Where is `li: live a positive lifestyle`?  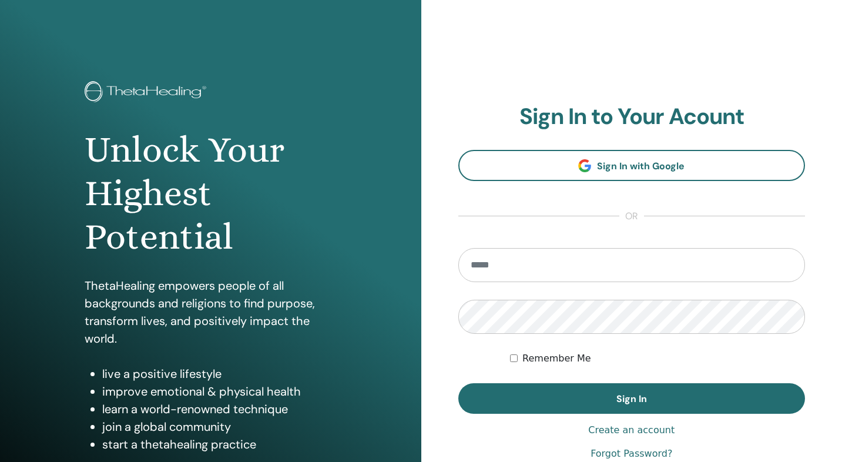 li: live a positive lifestyle is located at coordinates (219, 374).